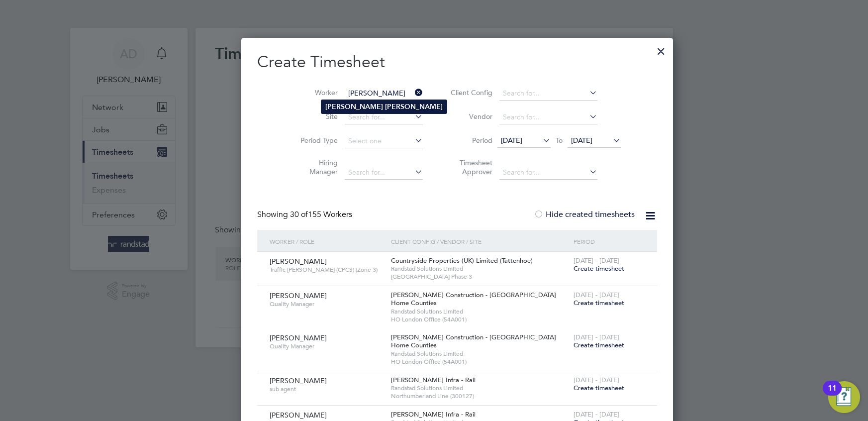  I want to click on span: 155 Workers, so click(321, 214).